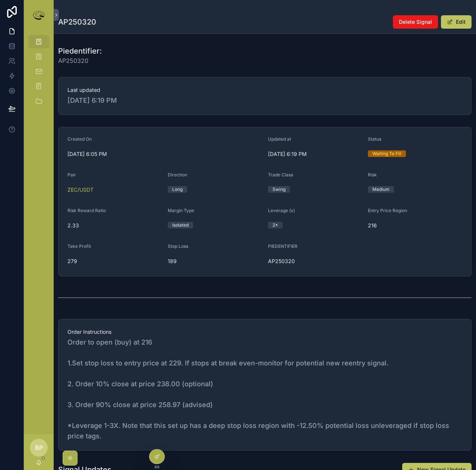 This screenshot has width=476, height=470. Describe the element at coordinates (39, 15) in the screenshot. I see `img: App logo` at that location.